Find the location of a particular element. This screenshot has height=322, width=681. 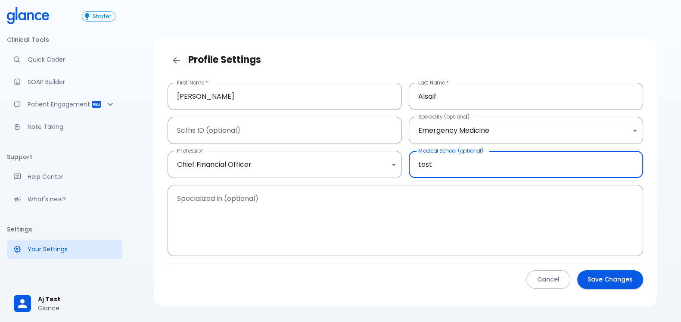

p: Help Center is located at coordinates (71, 176).